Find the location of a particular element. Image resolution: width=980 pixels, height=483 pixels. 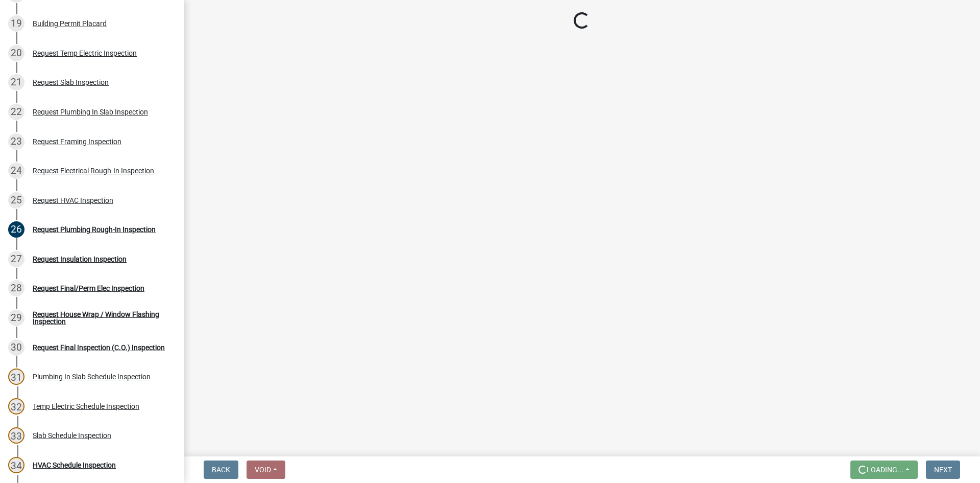

button: Void is located at coordinates (266, 470).